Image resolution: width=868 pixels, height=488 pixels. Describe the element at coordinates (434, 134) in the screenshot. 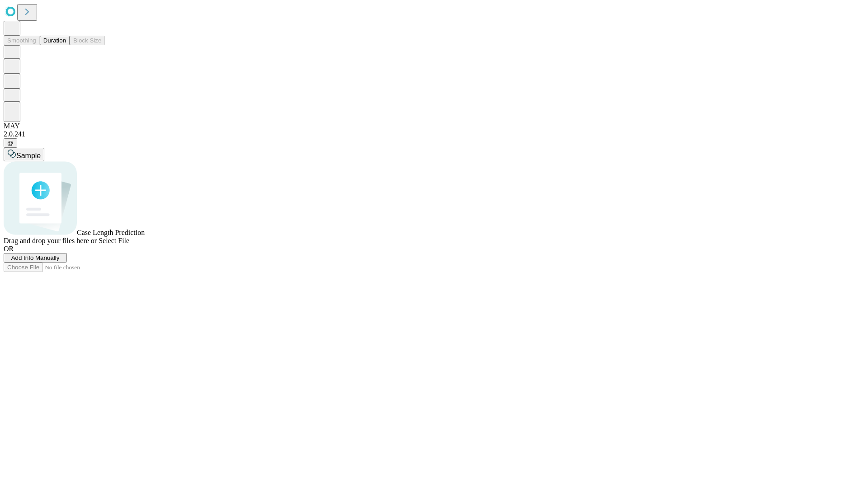

I see `div: 2.0.241` at that location.